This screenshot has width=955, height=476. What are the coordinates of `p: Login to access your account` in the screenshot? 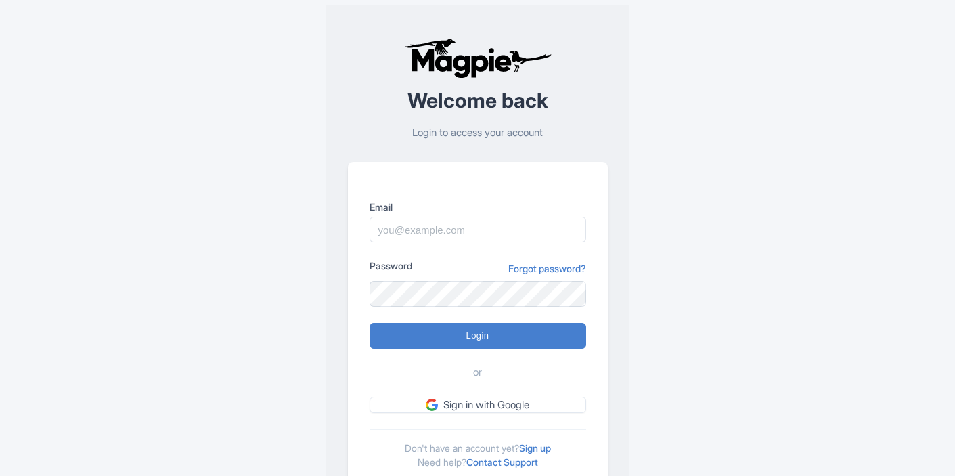 It's located at (478, 133).